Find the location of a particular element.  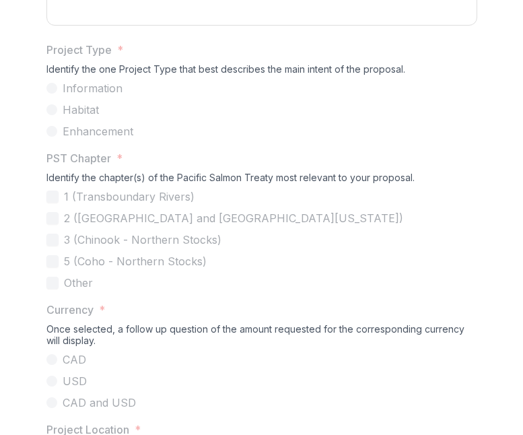

p: PST Chapter is located at coordinates (79, 158).